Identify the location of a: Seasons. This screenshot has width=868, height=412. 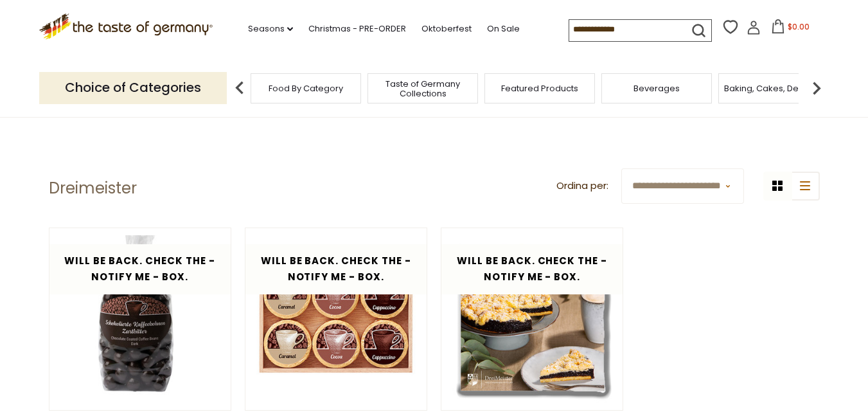
(271, 29).